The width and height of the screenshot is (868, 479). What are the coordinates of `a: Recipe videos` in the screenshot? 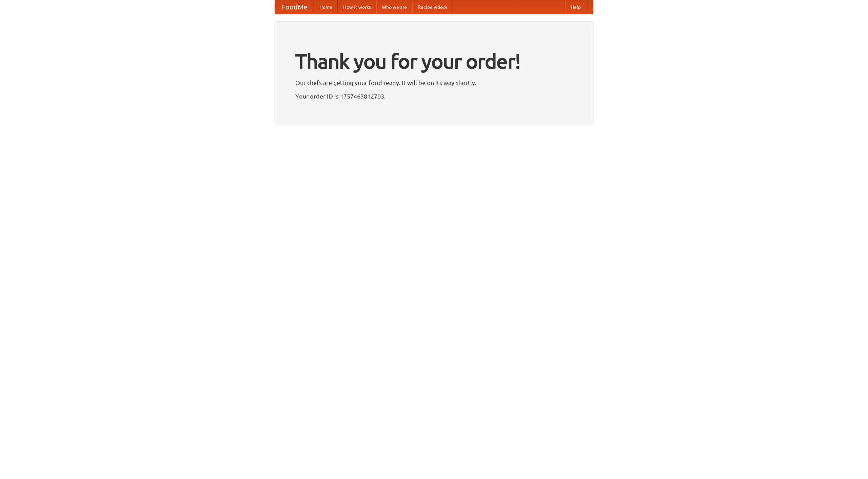 It's located at (433, 7).